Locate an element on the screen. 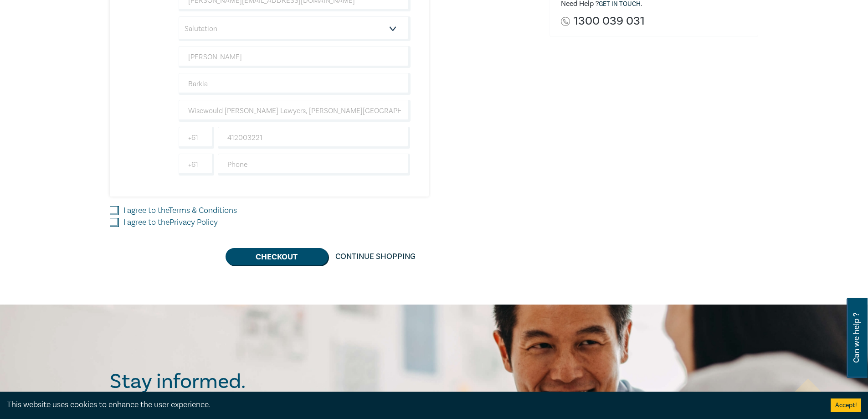  input: First Name* is located at coordinates (295, 57).